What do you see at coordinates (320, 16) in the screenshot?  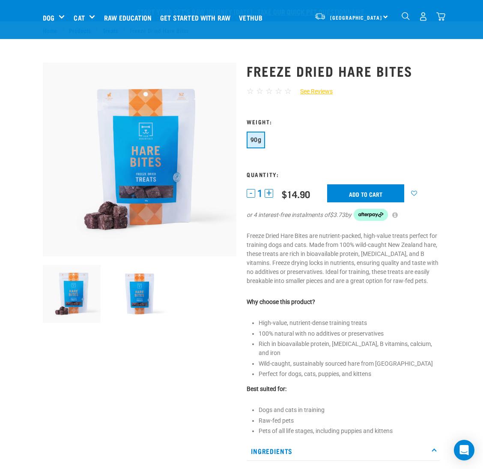 I see `img: van-moving.png` at bounding box center [320, 16].